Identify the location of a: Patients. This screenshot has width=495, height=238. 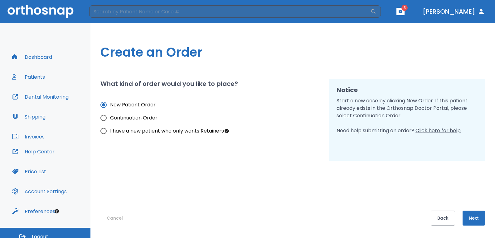
(28, 77).